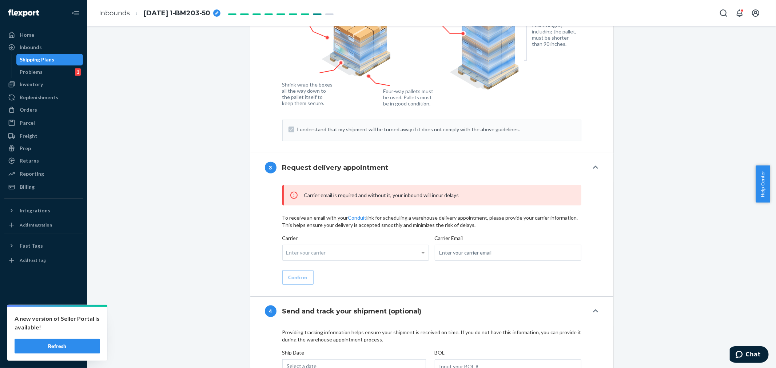 The width and height of the screenshot is (776, 368). What do you see at coordinates (723, 13) in the screenshot?
I see `button: Open Search Box` at bounding box center [723, 13].